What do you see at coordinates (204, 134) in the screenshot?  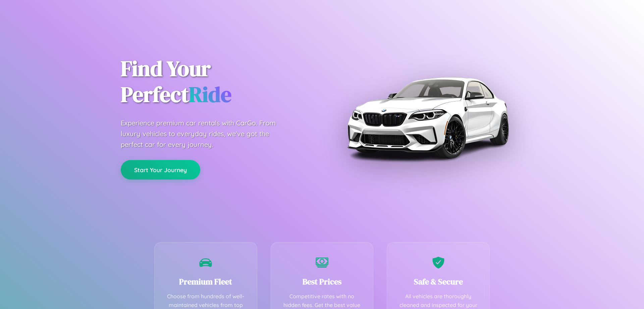 I see `p: Experience premium car rentals with CarGo. From luxury vehicles to everyday rides, we've got the ...` at bounding box center [204, 134].